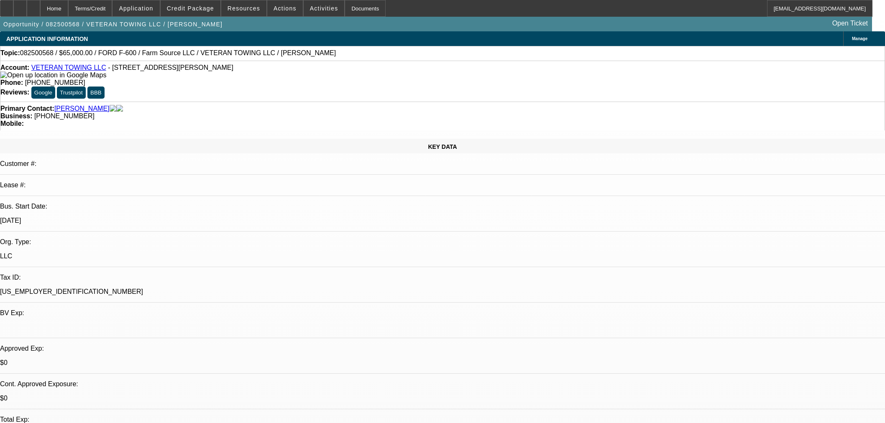 The image size is (885, 423). What do you see at coordinates (27, 109) in the screenshot?
I see `strong: Primary Contact:` at bounding box center [27, 109].